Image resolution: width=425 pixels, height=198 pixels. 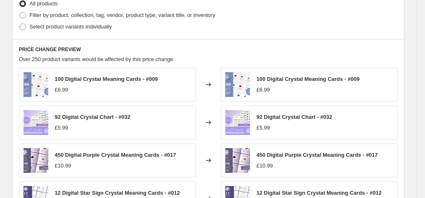 I want to click on span: Filter by product, collection, tag, vendor, product type, variant title, or inventory, so click(x=123, y=15).